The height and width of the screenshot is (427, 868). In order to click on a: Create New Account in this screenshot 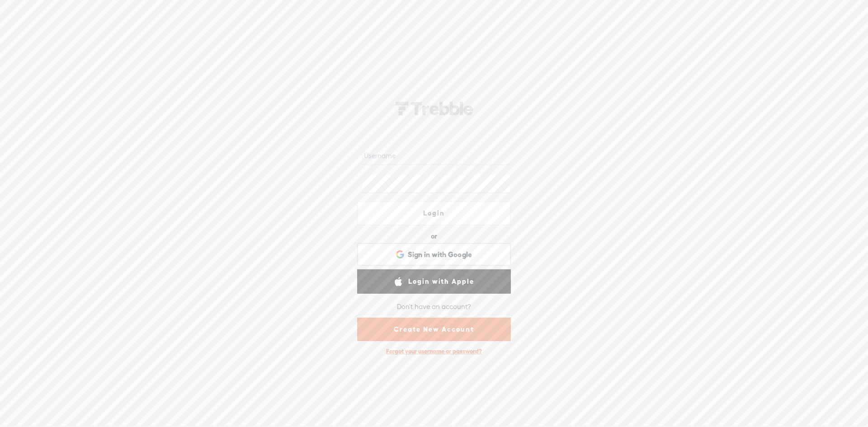, I will do `click(434, 330)`.